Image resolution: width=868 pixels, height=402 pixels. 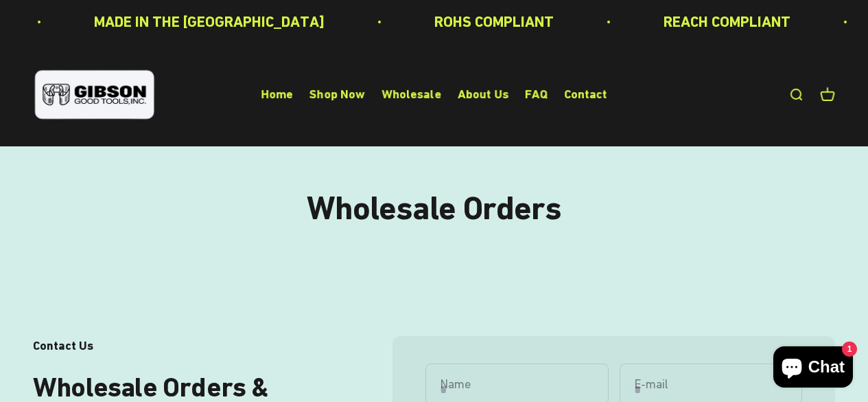 I want to click on a: About Us, so click(x=483, y=94).